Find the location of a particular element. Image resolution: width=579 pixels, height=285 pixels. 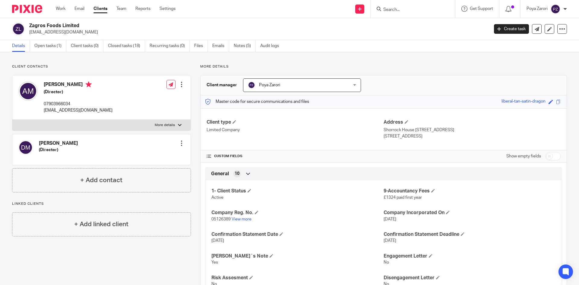

a: Notes (5) is located at coordinates (245, 46).